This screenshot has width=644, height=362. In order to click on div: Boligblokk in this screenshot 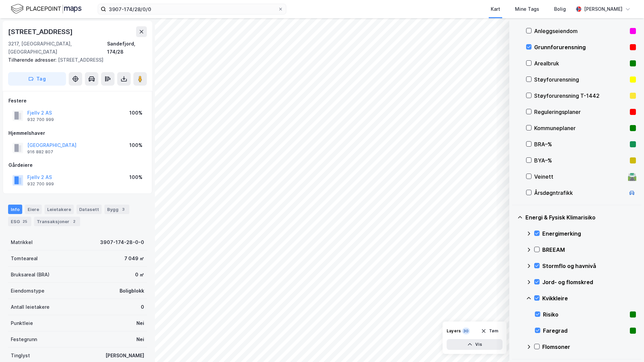, I will do `click(132, 291)`.